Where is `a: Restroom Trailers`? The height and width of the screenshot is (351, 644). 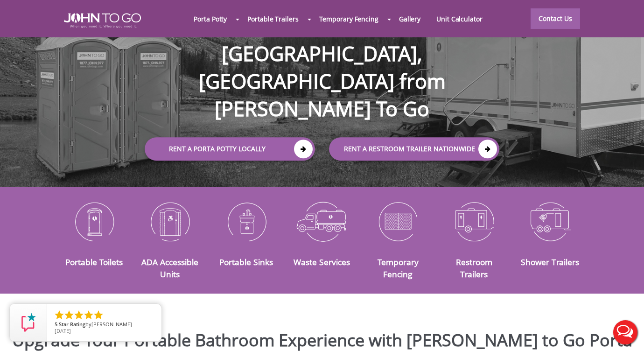
a: Restroom Trailers is located at coordinates (474, 268).